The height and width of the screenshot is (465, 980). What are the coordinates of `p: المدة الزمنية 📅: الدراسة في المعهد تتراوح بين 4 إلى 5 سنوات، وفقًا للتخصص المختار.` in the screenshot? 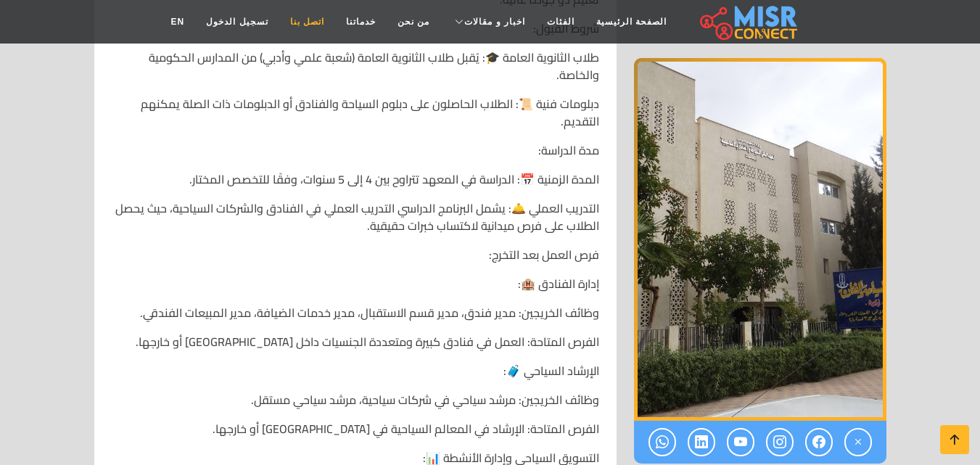 It's located at (356, 179).